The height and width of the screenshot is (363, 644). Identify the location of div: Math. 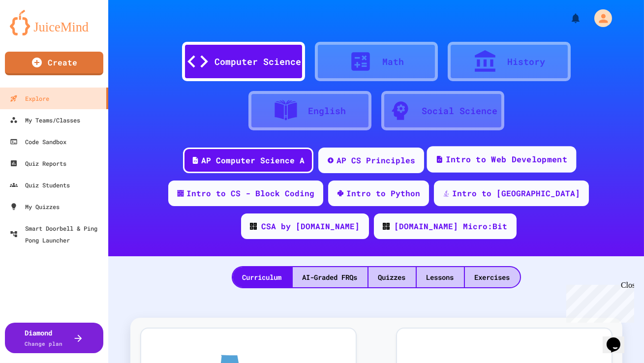
(394, 62).